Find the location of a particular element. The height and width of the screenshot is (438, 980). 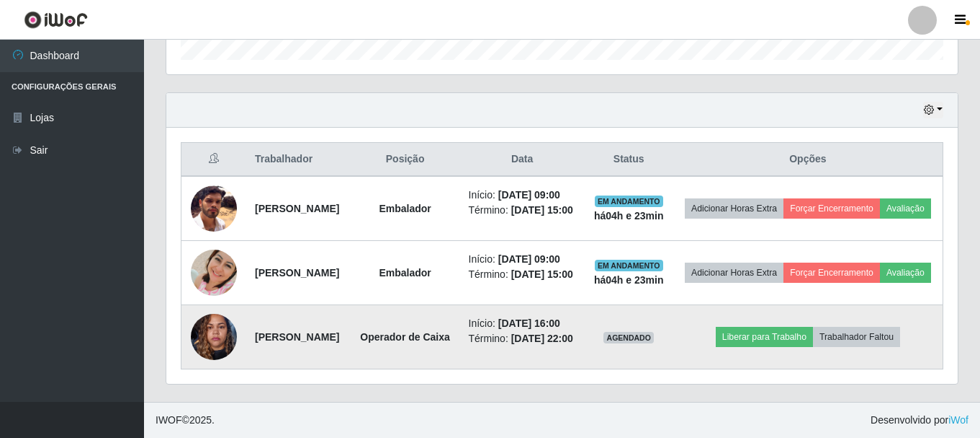

img: CoreUI Logo is located at coordinates (55, 19).